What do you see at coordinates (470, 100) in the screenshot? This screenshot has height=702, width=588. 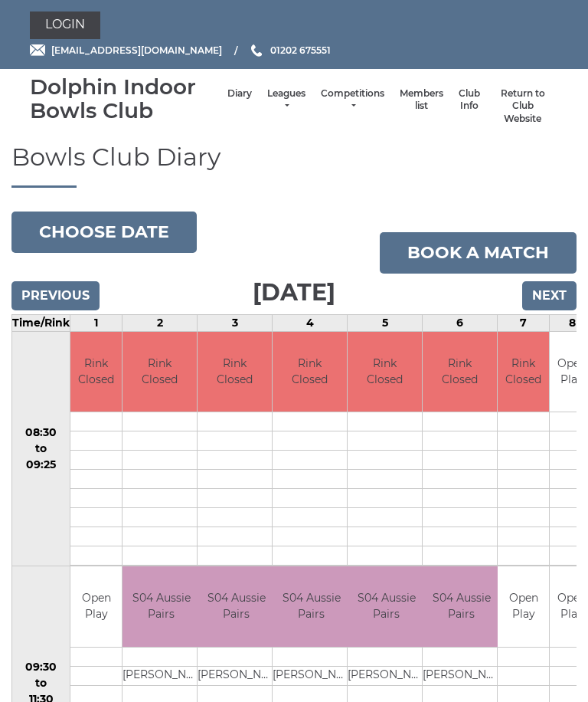 I see `a: Club Info` at bounding box center [470, 100].